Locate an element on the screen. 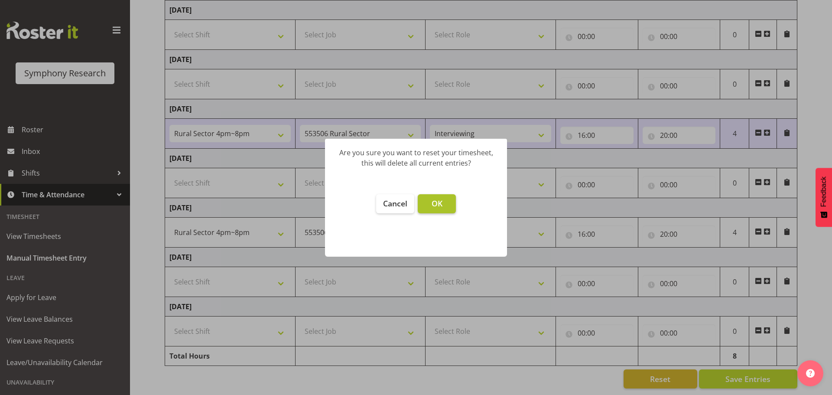 This screenshot has width=832, height=395. button: Feedback - Show survey is located at coordinates (824, 197).